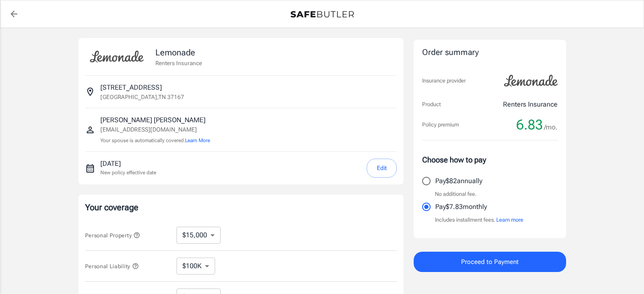 The image size is (644, 294). I want to click on span: Personal Property, so click(113, 236).